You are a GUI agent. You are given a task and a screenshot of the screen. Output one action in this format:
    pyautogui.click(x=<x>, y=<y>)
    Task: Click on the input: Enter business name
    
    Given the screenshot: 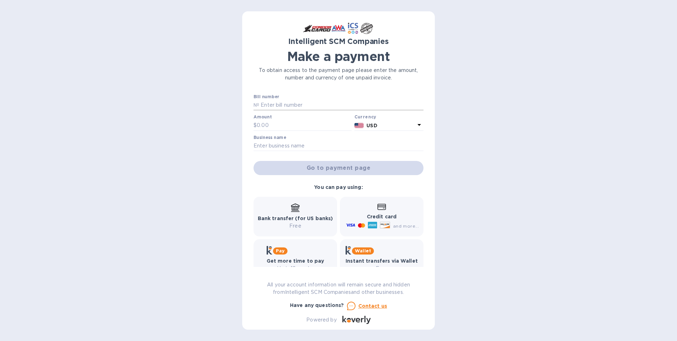 What is the action you would take?
    pyautogui.click(x=339, y=146)
    